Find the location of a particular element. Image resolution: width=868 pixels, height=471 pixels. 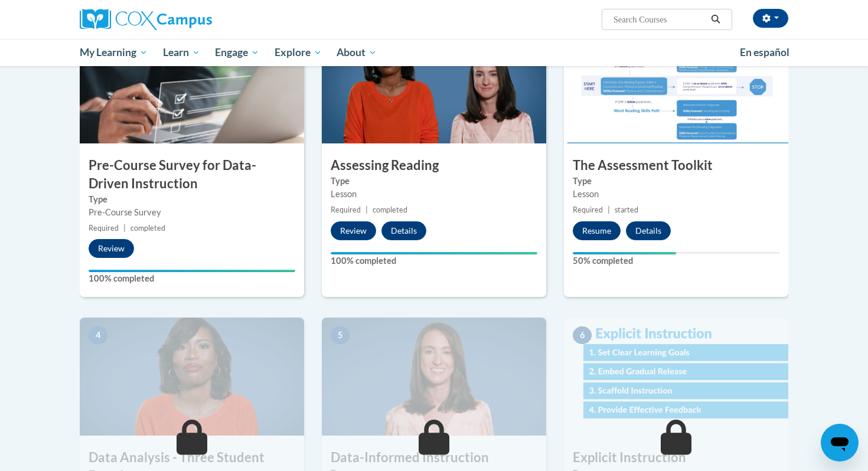

h3: The Assessment Toolkit is located at coordinates (676, 165).